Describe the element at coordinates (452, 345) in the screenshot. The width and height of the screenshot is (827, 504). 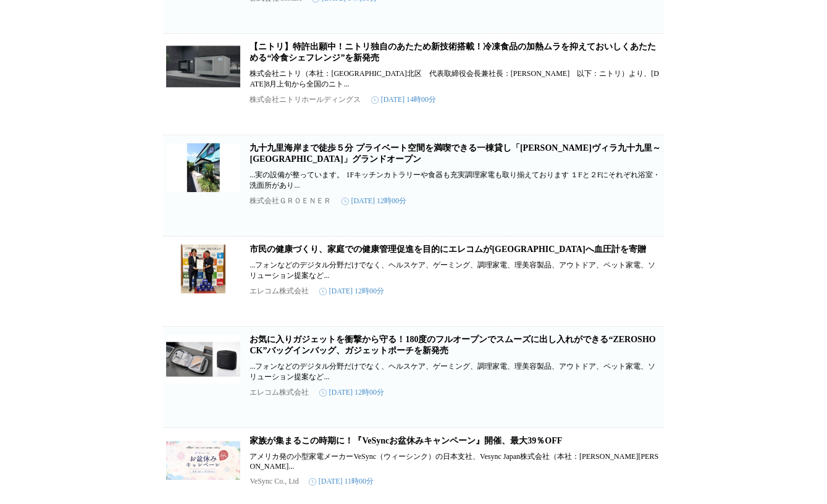
I see `a: お気に入りガジェットを衝撃から守る！180度のフルオープンでスムーズに出し入れができる“ZEROSHOCK”バッグインバッグ、ガジェットポーチを新発売` at that location.